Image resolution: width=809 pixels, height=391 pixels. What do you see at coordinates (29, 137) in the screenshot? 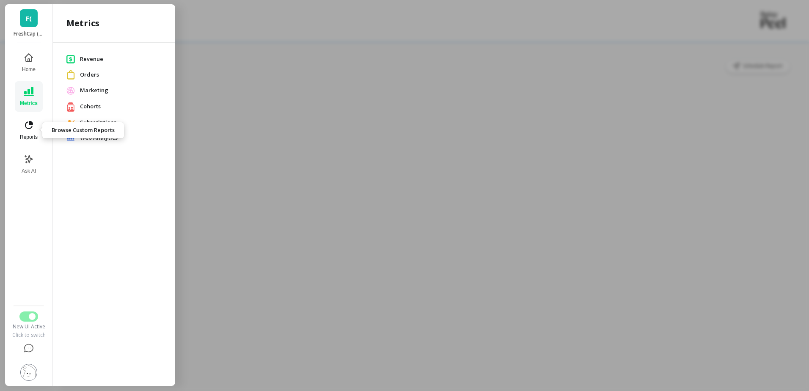
I see `span: Reports` at bounding box center [29, 137].